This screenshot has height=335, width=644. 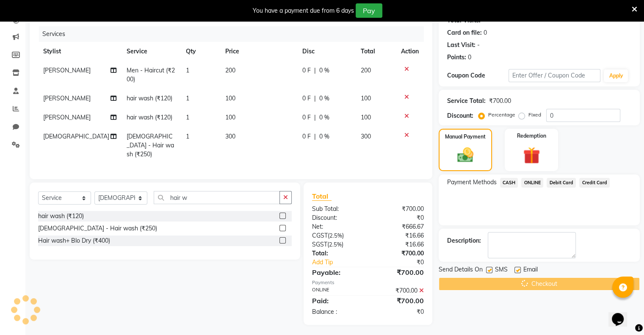 I want to click on div: Description:, so click(x=464, y=240).